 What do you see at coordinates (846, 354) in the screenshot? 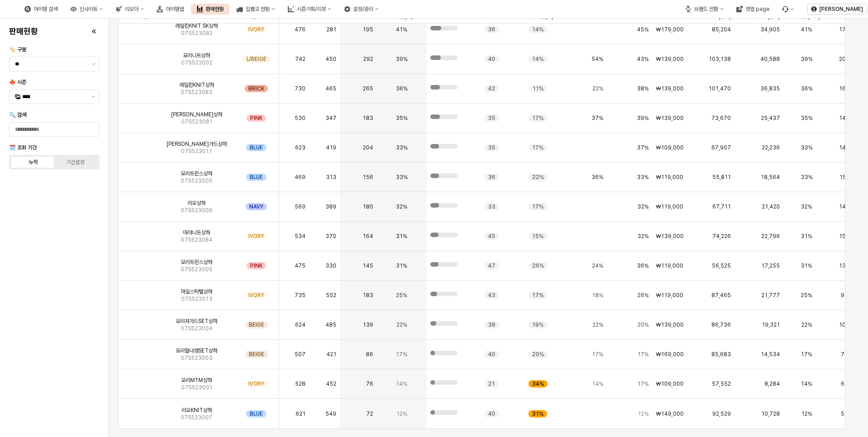
I see `span: 77%` at bounding box center [846, 354].